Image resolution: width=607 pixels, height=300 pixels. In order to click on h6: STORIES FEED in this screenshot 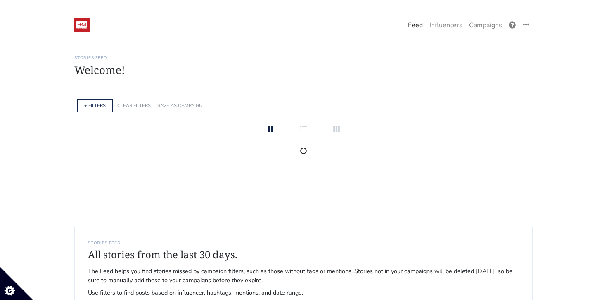, I will do `click(303, 243)`.